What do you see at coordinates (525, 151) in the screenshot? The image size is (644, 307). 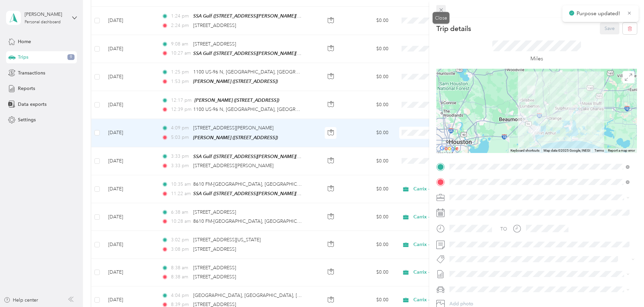 I see `button: Keyboard shortcuts` at bounding box center [525, 151].